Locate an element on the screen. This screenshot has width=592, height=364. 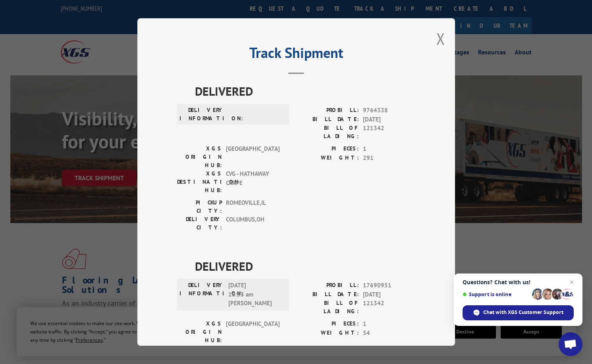
h2: Track Shipment is located at coordinates (296, 55).